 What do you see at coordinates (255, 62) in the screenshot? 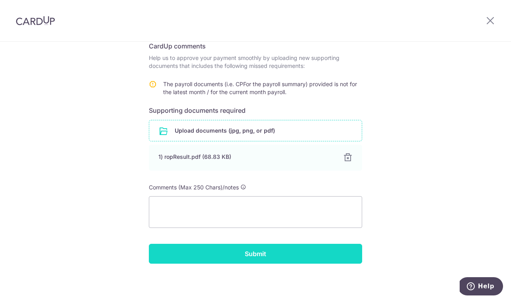
I see `p: Help us to approve your payment smoothly by uploading new supporting documents that includes the ...` at bounding box center [255, 62].